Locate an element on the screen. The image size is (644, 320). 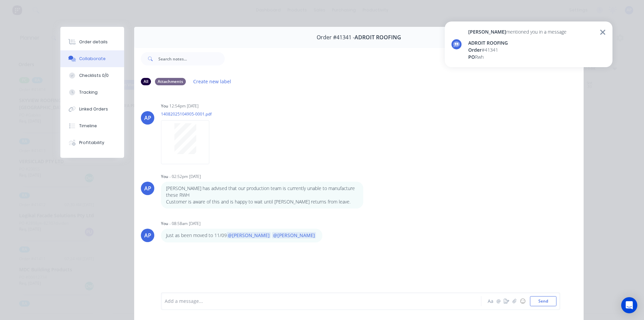
button: Linked Orders is located at coordinates (92, 109).